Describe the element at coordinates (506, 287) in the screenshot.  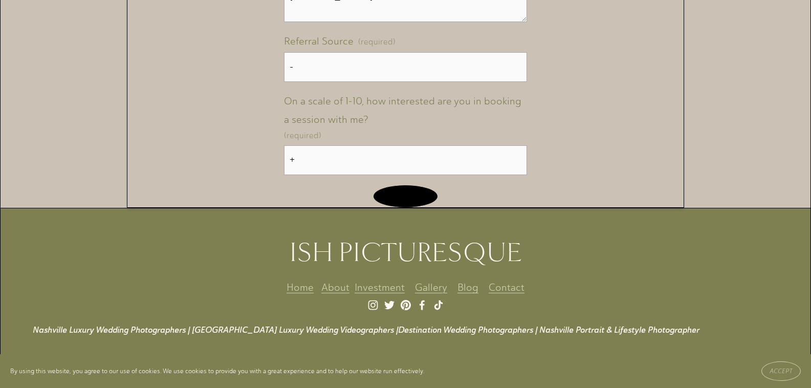
I see `a: Contact` at that location.